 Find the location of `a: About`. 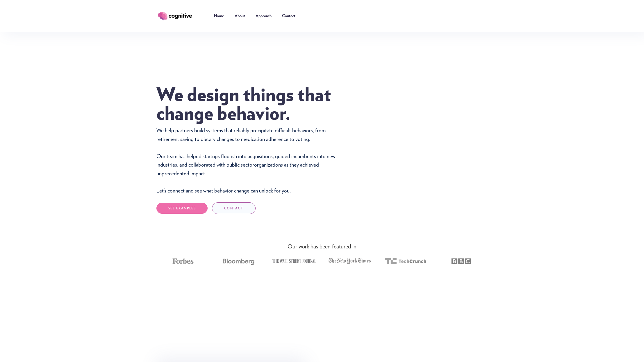

a: About is located at coordinates (240, 16).